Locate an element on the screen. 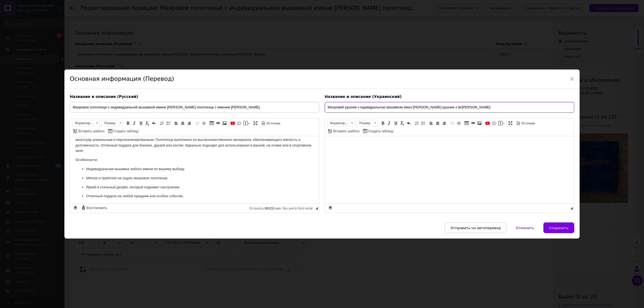 The width and height of the screenshot is (644, 308). button: Отправить на автоперевод is located at coordinates (475, 228).